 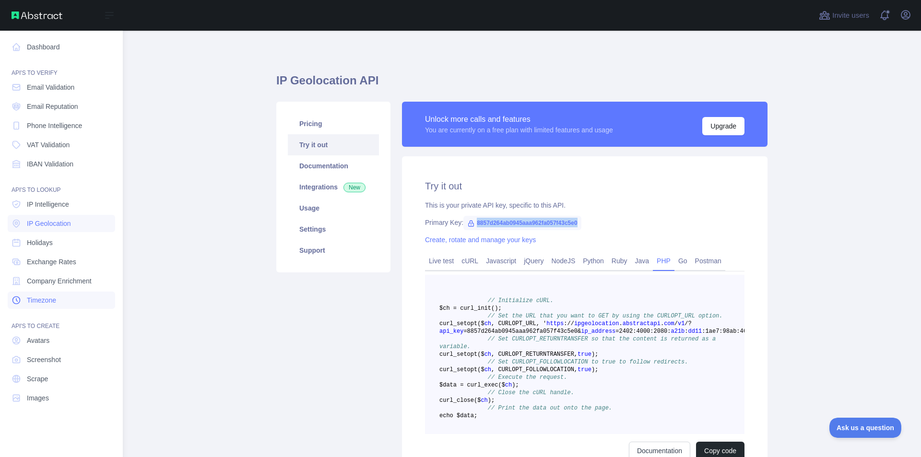 What do you see at coordinates (534, 354) in the screenshot?
I see `span: , CURLOPT_RETURNTRANSFER,` at bounding box center [534, 354].